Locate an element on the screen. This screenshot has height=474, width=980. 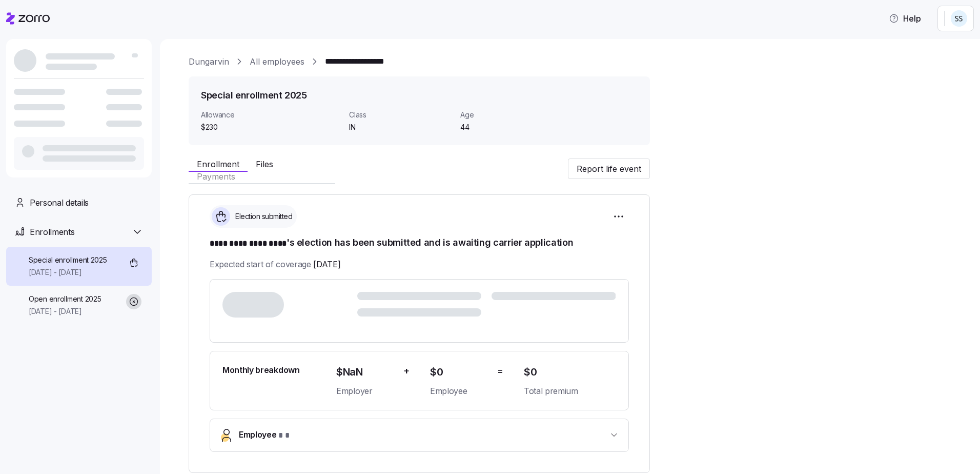
span: Payments is located at coordinates (216, 176).